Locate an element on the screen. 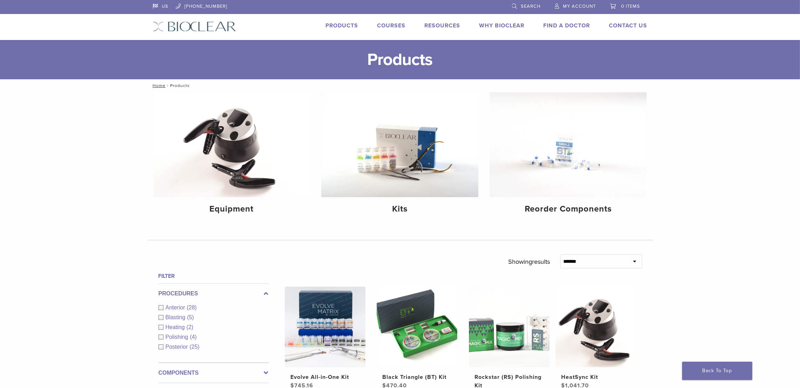 The image size is (800, 388). h4: Filter is located at coordinates (213, 276).